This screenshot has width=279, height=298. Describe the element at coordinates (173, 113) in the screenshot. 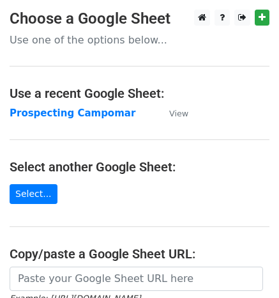

I see `a: View` at that location.